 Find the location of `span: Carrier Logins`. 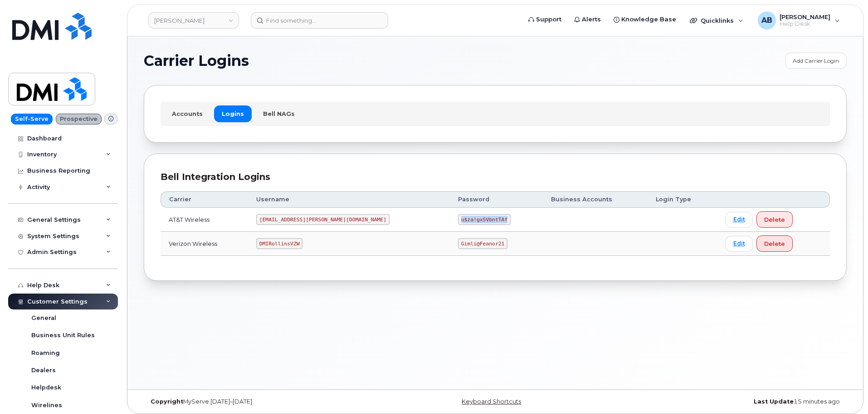

span: Carrier Logins is located at coordinates (197, 61).